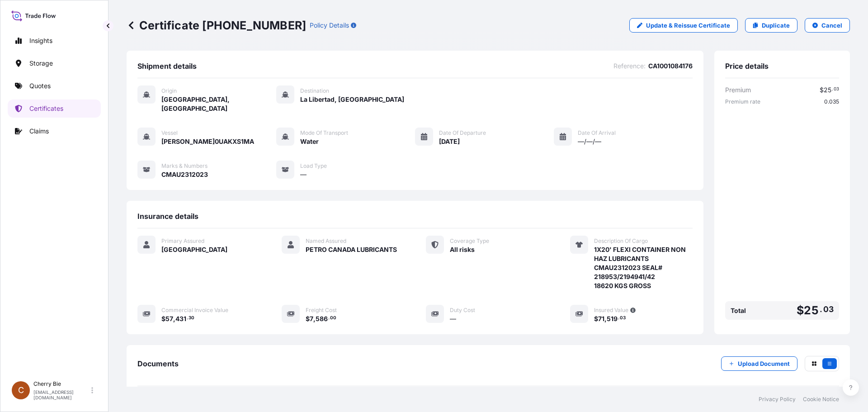 This screenshot has width=868, height=412. Describe the element at coordinates (41, 41) in the screenshot. I see `p: Insights` at that location.